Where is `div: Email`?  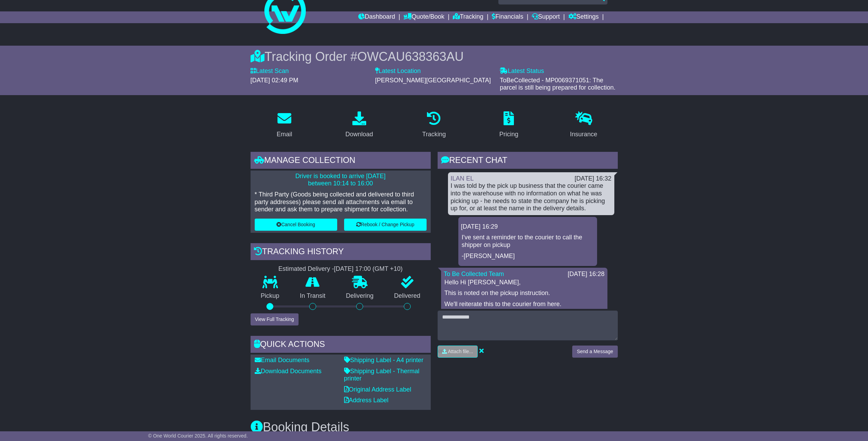 div: Email is located at coordinates (284, 134).